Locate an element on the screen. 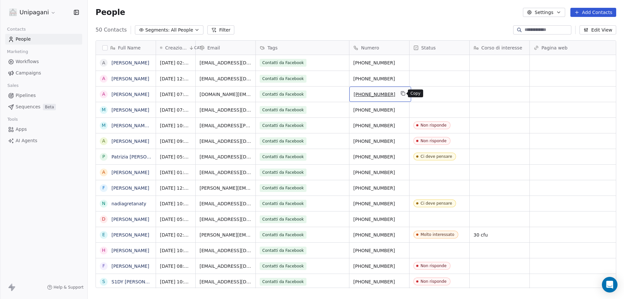 This screenshot has height=299, width=624. div: Open Intercom Messenger is located at coordinates (610, 284).